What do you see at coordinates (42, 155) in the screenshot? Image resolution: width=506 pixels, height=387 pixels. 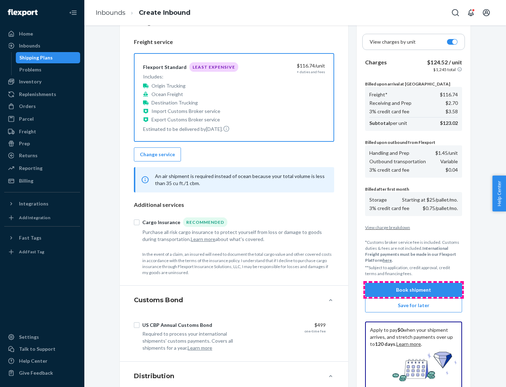 I see `a: Returns` at bounding box center [42, 155].